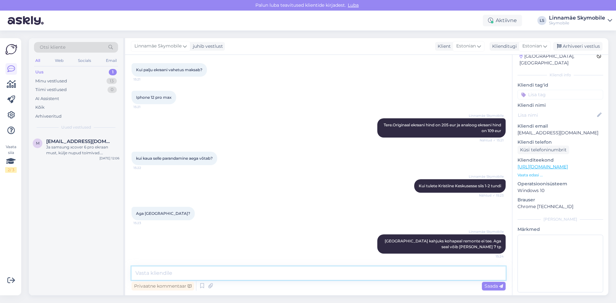  Describe the element at coordinates (560, 175) in the screenshot. I see `p: Vaata edasi ...` at that location.